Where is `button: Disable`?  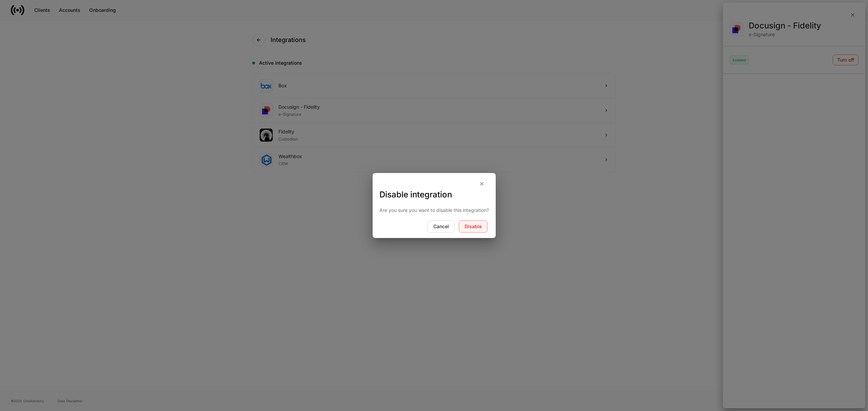 button: Disable is located at coordinates (473, 227).